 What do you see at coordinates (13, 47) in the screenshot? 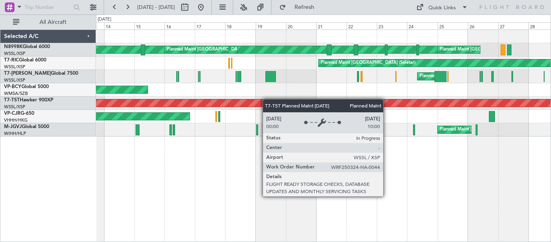
I see `span: N8998K` at bounding box center [13, 47].